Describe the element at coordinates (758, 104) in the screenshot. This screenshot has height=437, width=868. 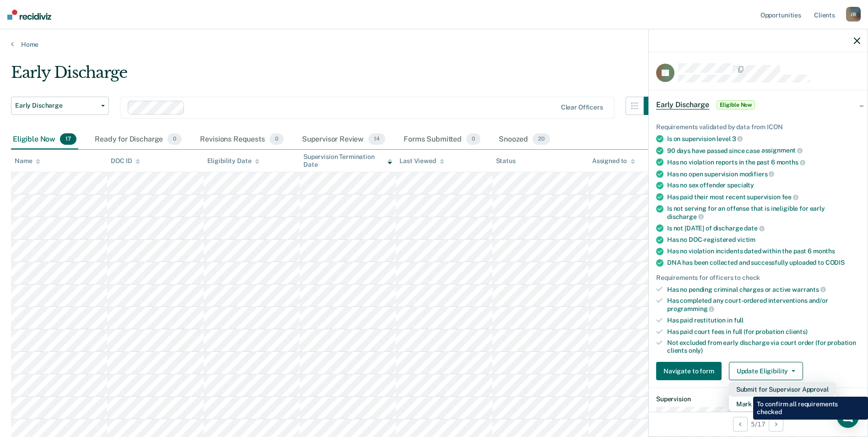
I see `div: Early DischargeEligible Now` at that location.